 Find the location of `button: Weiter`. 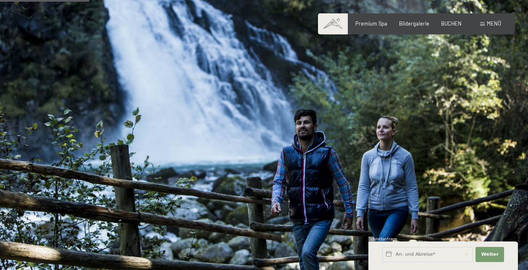

button: Weiter is located at coordinates (489, 255).